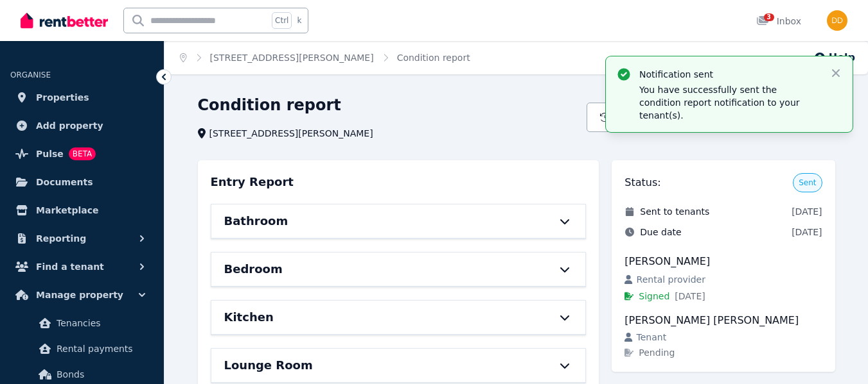 The image size is (868, 384). I want to click on span: Rental payments, so click(100, 349).